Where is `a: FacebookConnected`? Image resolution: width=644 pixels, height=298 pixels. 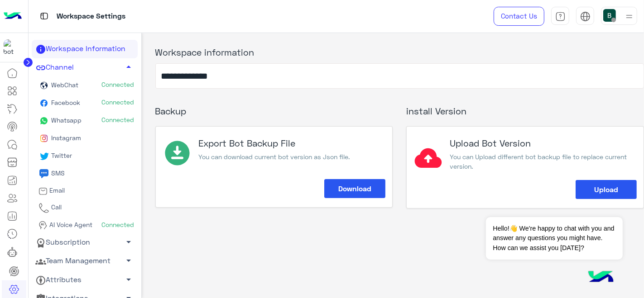 a: FacebookConnected is located at coordinates (85, 103).